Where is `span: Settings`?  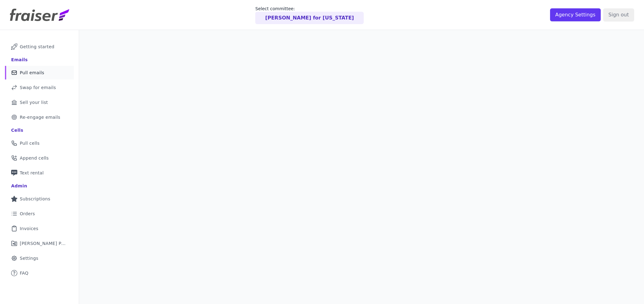 span: Settings is located at coordinates (29, 258).